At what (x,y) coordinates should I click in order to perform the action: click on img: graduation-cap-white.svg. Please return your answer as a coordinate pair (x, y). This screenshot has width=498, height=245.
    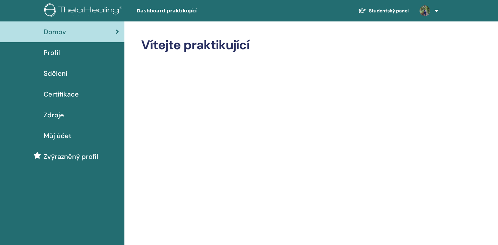
    Looking at the image, I should click on (362, 10).